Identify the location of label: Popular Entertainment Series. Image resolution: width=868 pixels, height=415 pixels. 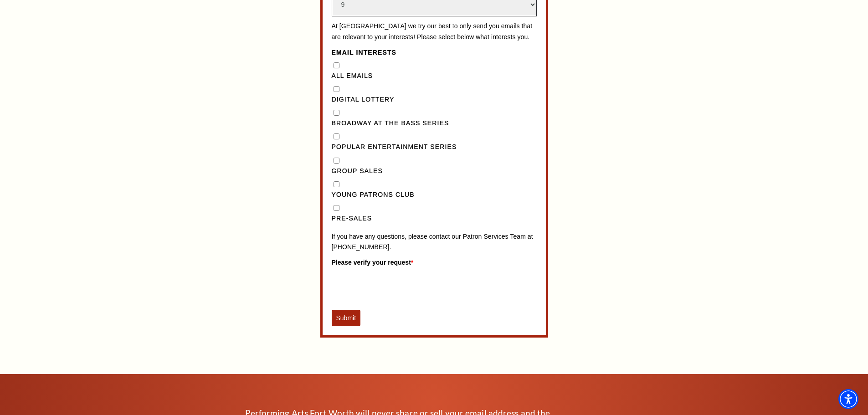
(434, 147).